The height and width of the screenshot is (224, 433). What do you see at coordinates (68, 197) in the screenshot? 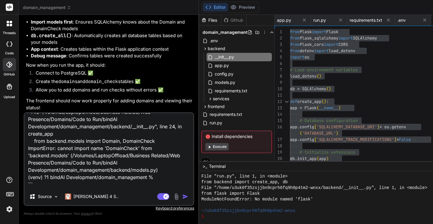
I see `img: Claude 4 Sonnet` at bounding box center [68, 197].